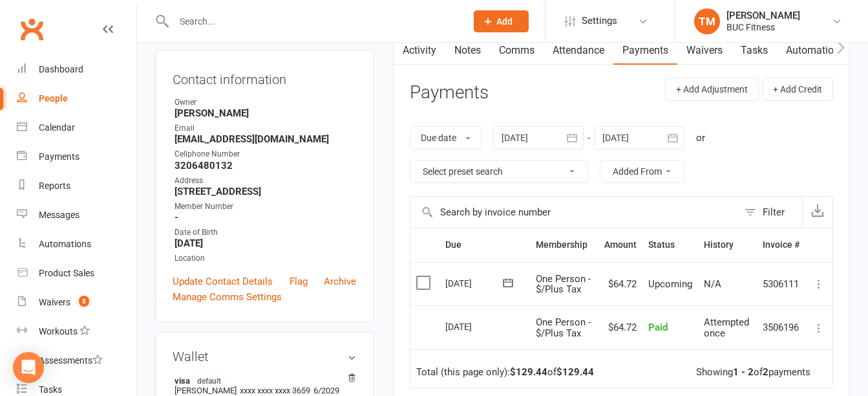 The image size is (868, 396). I want to click on div: Address, so click(265, 181).